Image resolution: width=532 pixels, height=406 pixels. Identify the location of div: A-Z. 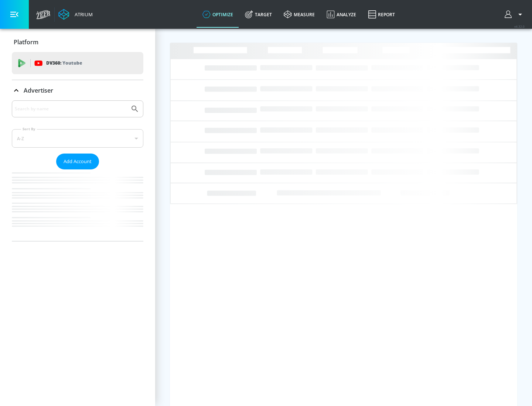
(77, 138).